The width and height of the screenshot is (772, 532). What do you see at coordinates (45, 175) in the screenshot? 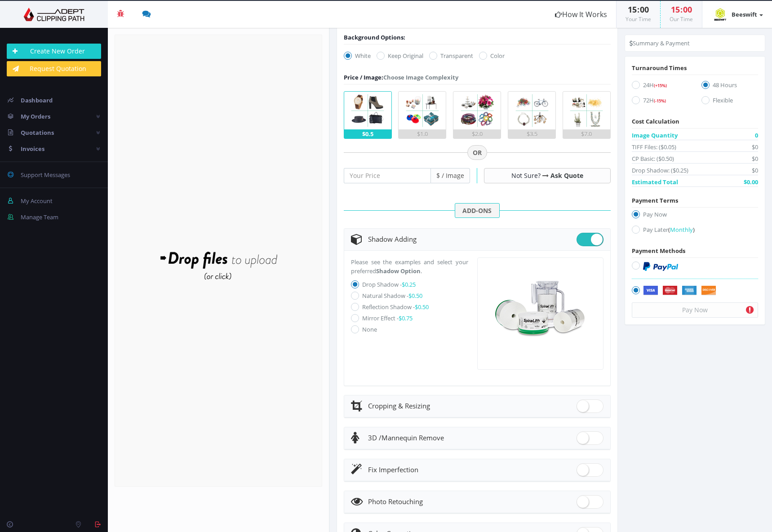
I see `span: Support Messages` at bounding box center [45, 175].